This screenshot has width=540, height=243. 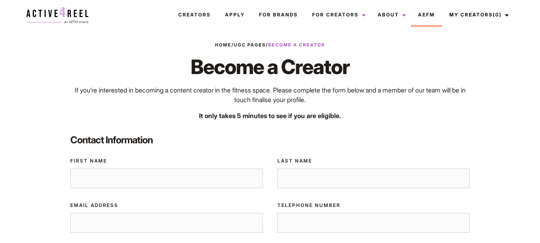 I want to click on a: Apply, so click(x=235, y=15).